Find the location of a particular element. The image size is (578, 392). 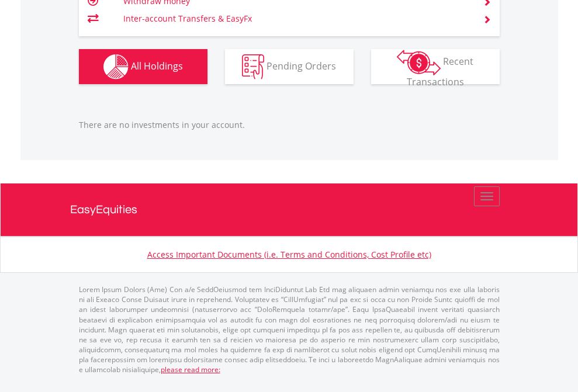

a: Access Important Documents (i.e. Terms and Conditions, Cost Profile etc) is located at coordinates (289, 254).